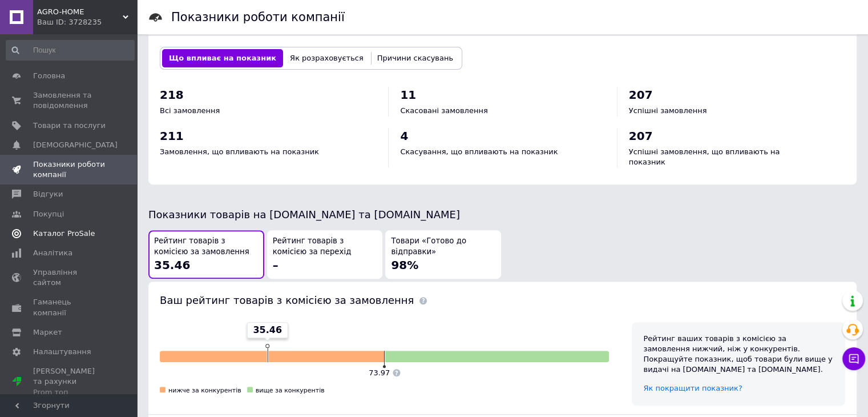  What do you see at coordinates (62, 352) in the screenshot?
I see `span: Налаштування` at bounding box center [62, 352].